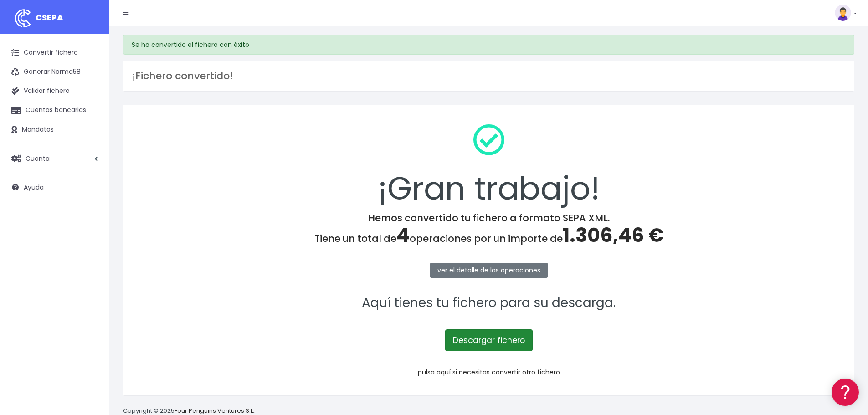 This screenshot has height=415, width=868. What do you see at coordinates (54, 53) in the screenshot?
I see `a: Convertir fichero` at bounding box center [54, 53].